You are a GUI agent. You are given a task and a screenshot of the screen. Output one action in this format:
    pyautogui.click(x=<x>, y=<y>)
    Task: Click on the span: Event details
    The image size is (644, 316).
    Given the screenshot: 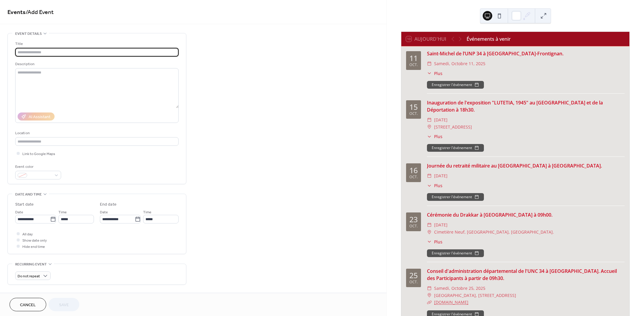 What is the action you would take?
    pyautogui.click(x=28, y=33)
    